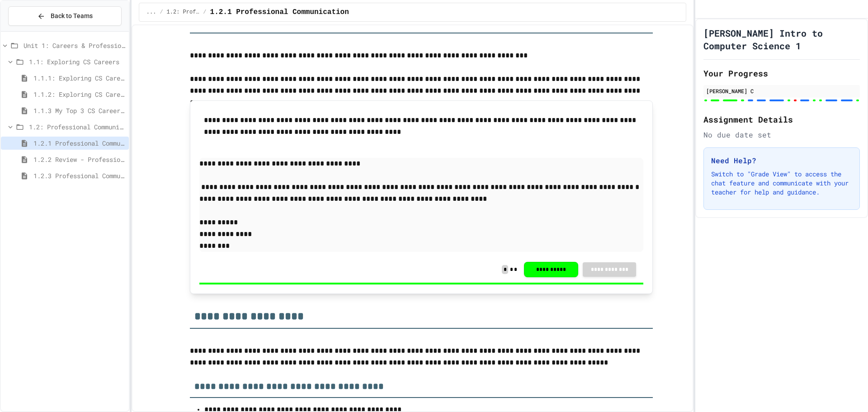 The image size is (868, 412). What do you see at coordinates (80, 110) in the screenshot?
I see `span: 1.1.3 My Top 3 CS Careers!` at bounding box center [80, 110].